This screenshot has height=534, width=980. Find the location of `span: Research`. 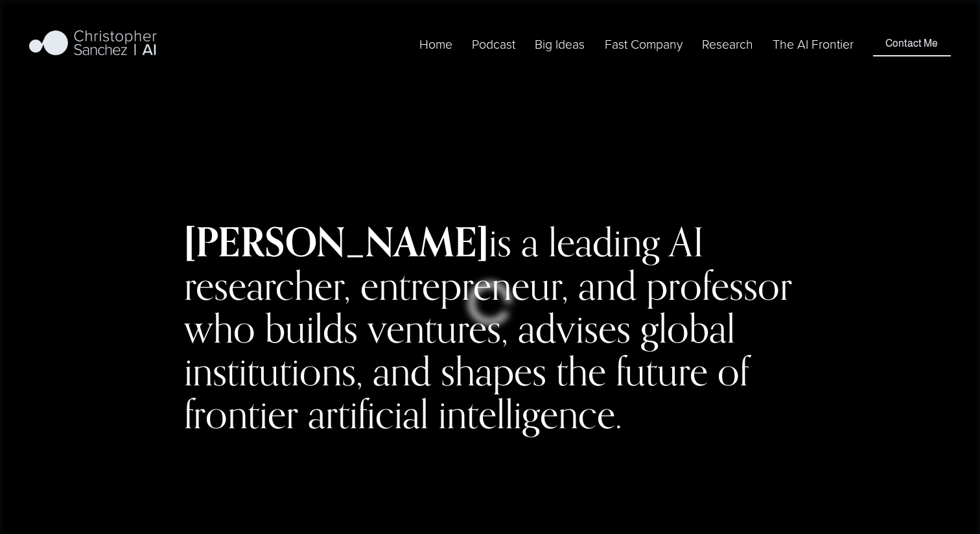

span: Research is located at coordinates (727, 44).